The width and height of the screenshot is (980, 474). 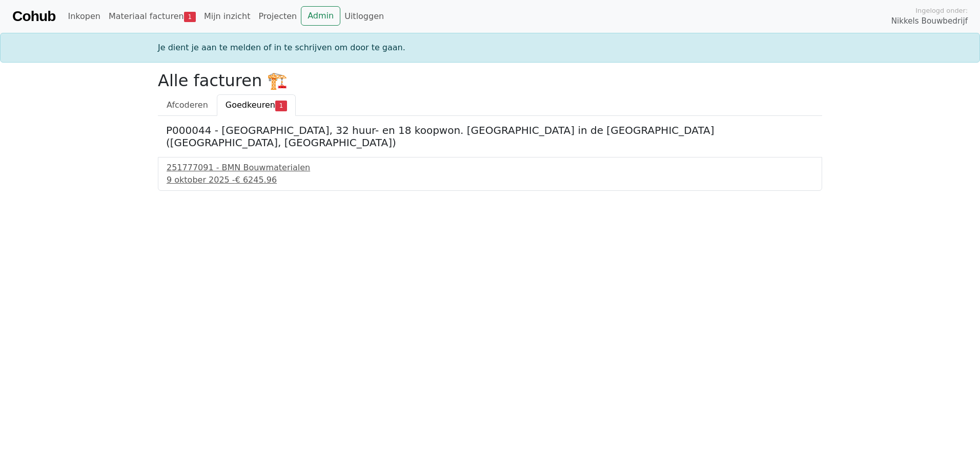 What do you see at coordinates (929, 21) in the screenshot?
I see `span: Nikkels Bouwbedrijf` at bounding box center [929, 21].